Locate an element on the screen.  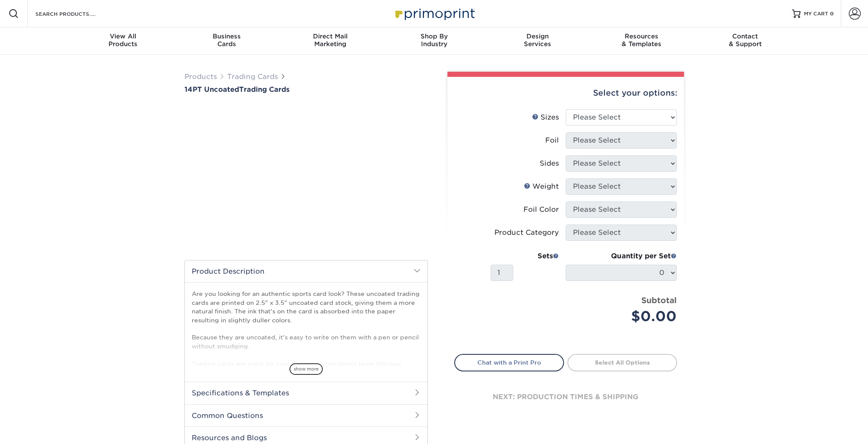
a: Shop ByIndustry is located at coordinates (434, 41).